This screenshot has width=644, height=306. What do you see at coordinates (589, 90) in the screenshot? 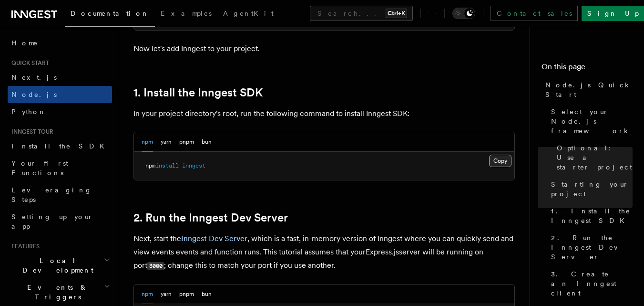
I see `span: Node.js Quick Start` at bounding box center [589, 90].